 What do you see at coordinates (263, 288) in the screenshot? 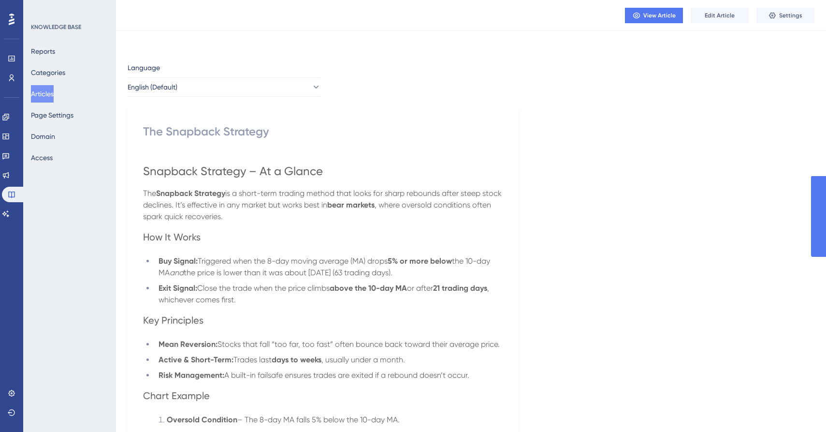
I see `span: Close the trade when the price climbs` at bounding box center [263, 288].